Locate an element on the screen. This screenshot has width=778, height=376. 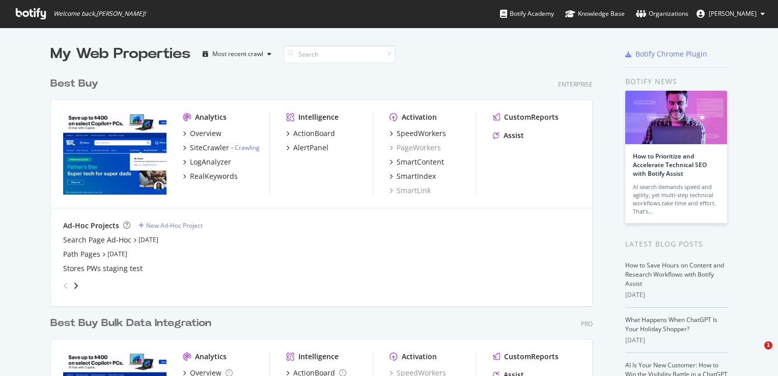
div: Overview is located at coordinates (206, 133).